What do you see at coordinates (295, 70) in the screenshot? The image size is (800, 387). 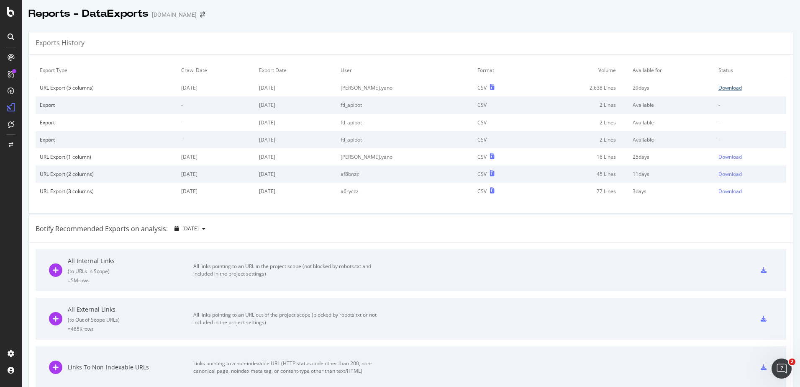 I see `td: Export Date` at bounding box center [295, 70].